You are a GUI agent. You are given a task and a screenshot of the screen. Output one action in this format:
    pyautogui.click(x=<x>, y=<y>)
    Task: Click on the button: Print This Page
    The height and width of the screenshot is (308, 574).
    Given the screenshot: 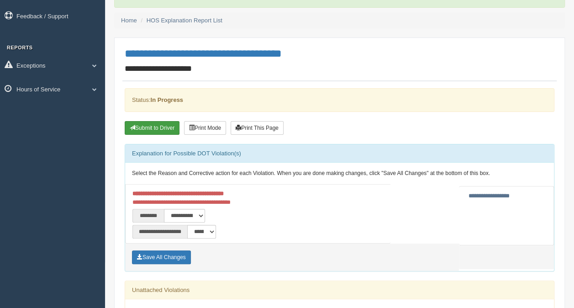 What is the action you would take?
    pyautogui.click(x=257, y=128)
    